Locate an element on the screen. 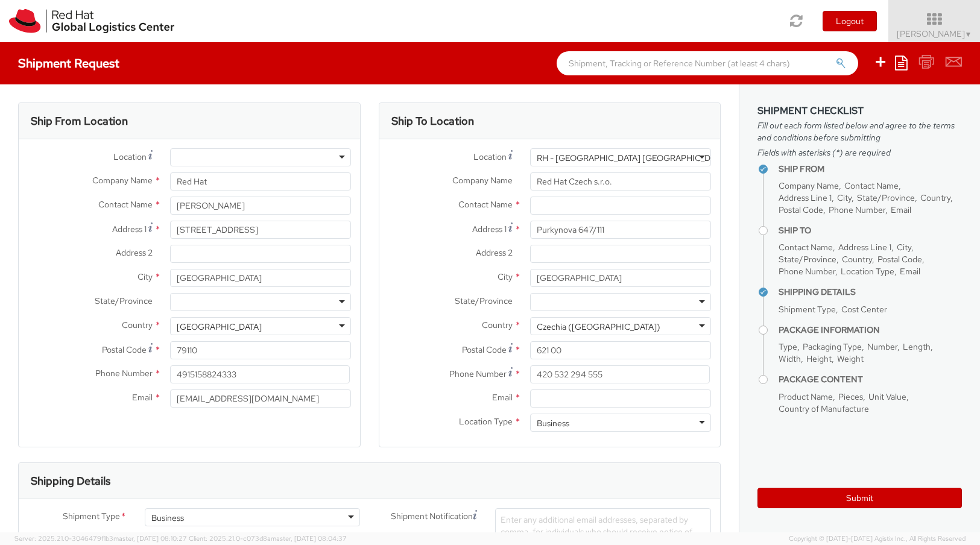 The image size is (980, 545). button: Logout is located at coordinates (850, 21).